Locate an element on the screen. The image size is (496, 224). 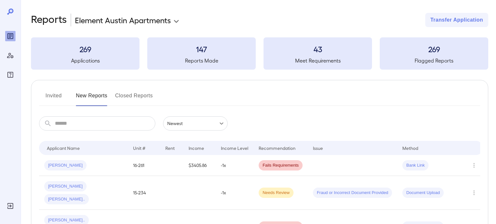
div: Income is located at coordinates (196, 148).